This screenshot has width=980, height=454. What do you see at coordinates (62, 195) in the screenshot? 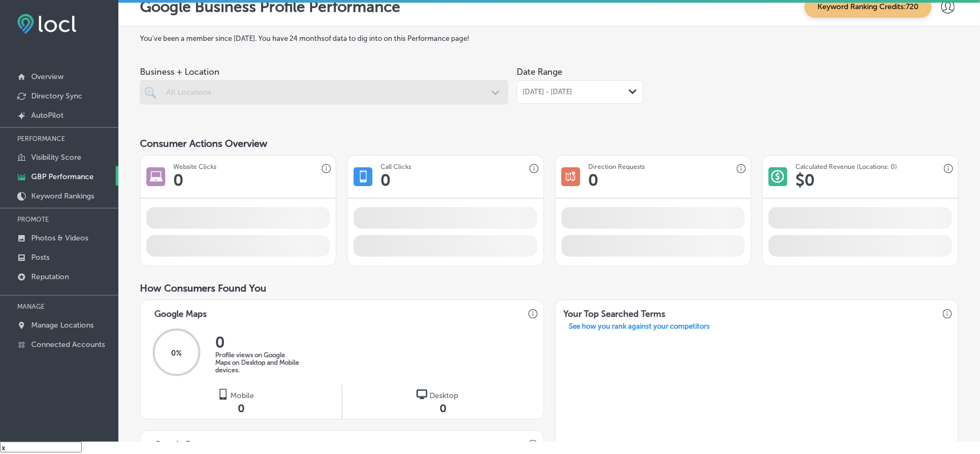
I see `p: Keyword Rankings` at bounding box center [62, 195].